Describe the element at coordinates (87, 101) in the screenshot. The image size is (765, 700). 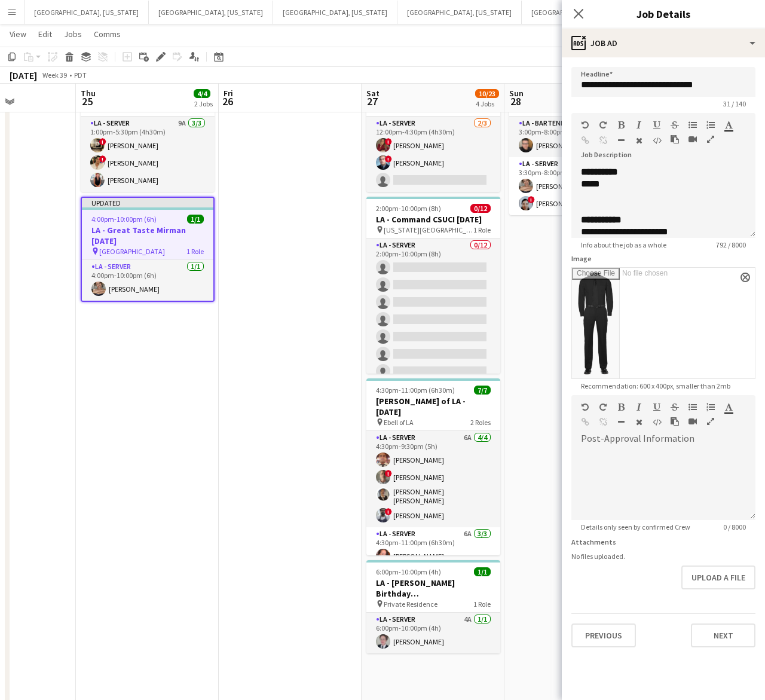
I see `span: 25` at that location.